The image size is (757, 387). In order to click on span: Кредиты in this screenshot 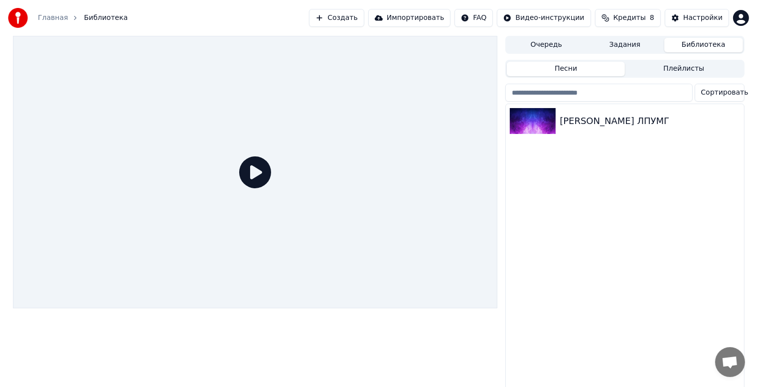, I will do `click(629, 18)`.